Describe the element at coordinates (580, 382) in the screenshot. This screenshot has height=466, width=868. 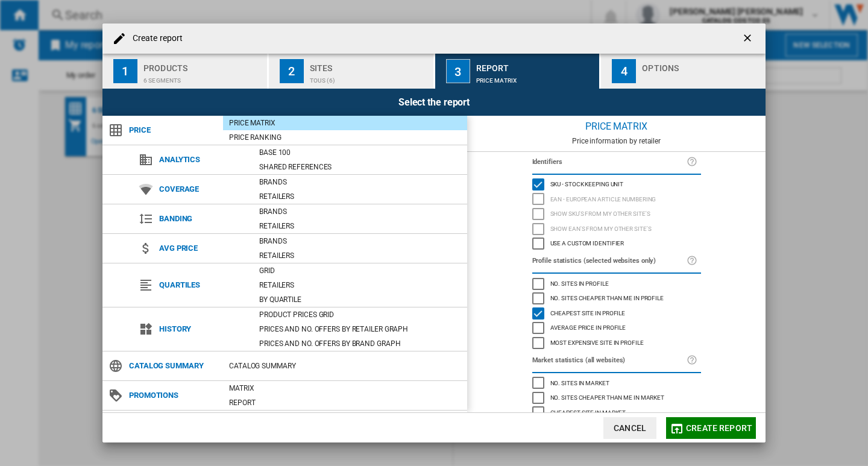
I see `span: No. sites in market` at that location.